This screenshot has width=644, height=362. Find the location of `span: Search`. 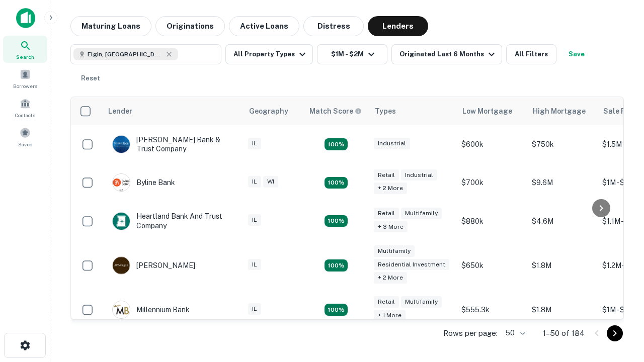

span: Search is located at coordinates (25, 56).